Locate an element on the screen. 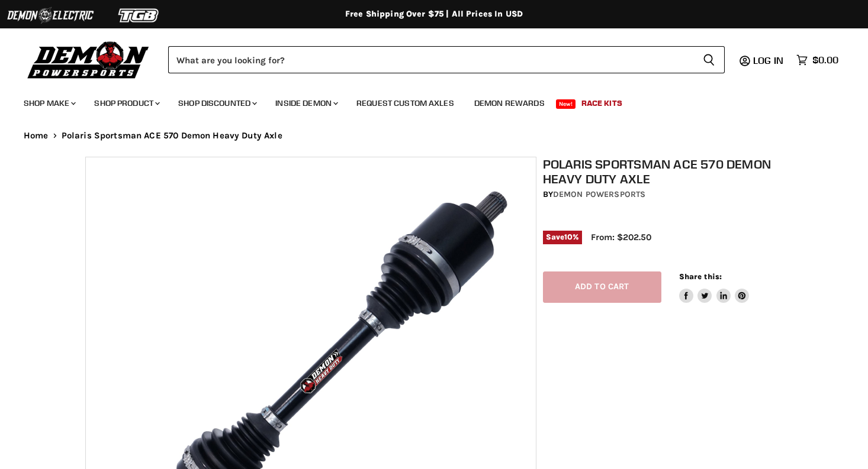  span: 10 is located at coordinates (568, 237).